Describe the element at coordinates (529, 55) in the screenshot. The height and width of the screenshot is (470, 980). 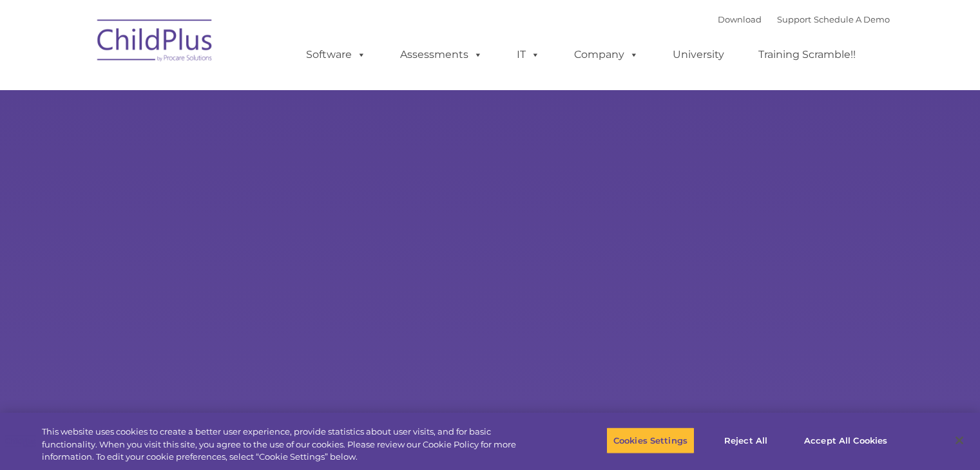
I see `a: IT` at that location.